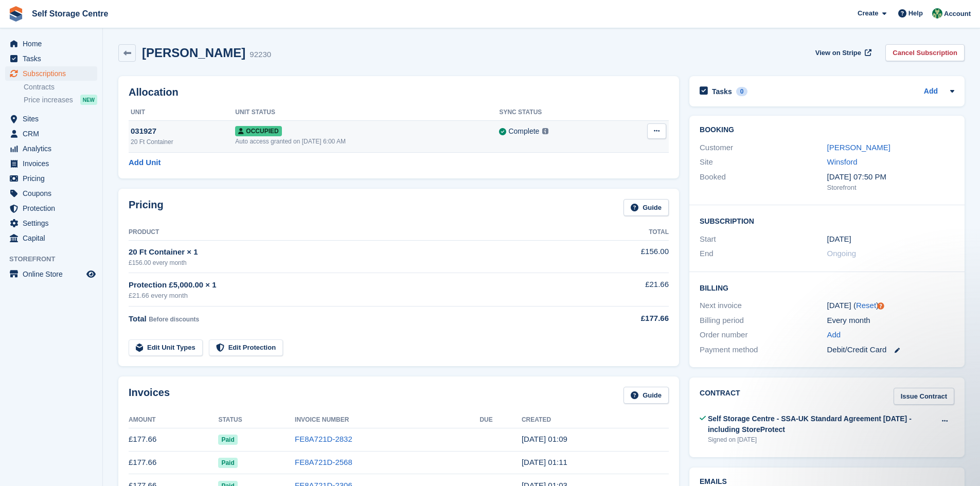 This screenshot has width=980, height=486. Describe the element at coordinates (357, 263) in the screenshot. I see `div: £156.00 every month` at that location.